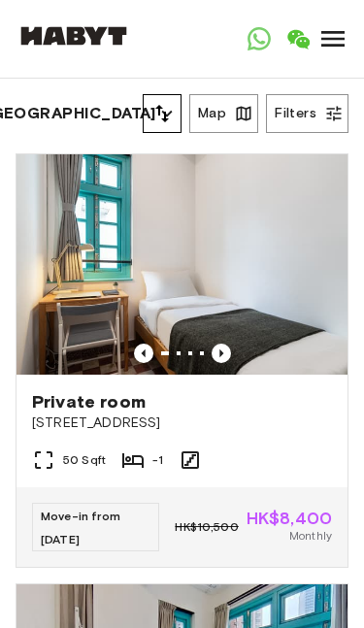  What do you see at coordinates (223, 114) in the screenshot?
I see `button: Map` at bounding box center [223, 114].